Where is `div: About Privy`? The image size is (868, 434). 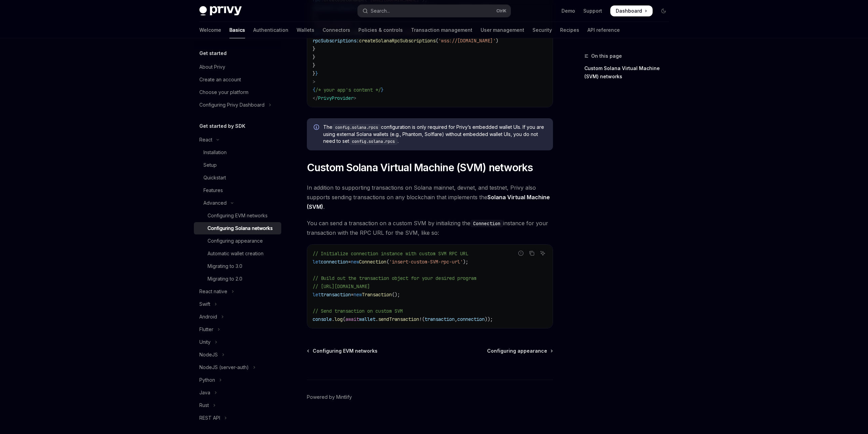
div: About Privy is located at coordinates (212, 67).